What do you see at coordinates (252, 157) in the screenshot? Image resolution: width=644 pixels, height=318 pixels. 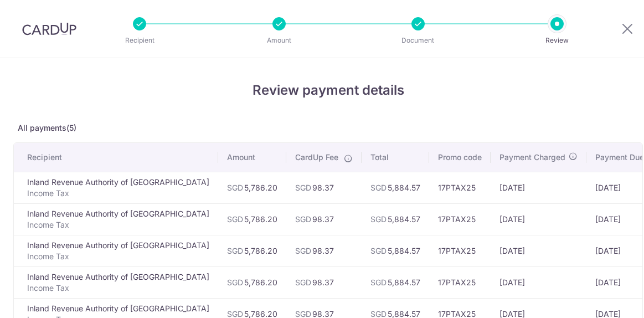 I see `th: Amount` at bounding box center [252, 157].